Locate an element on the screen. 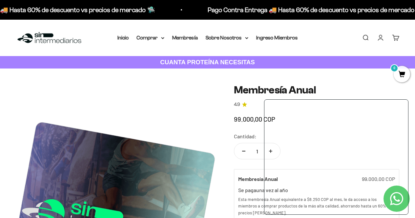  a: Membresía is located at coordinates (185, 37).